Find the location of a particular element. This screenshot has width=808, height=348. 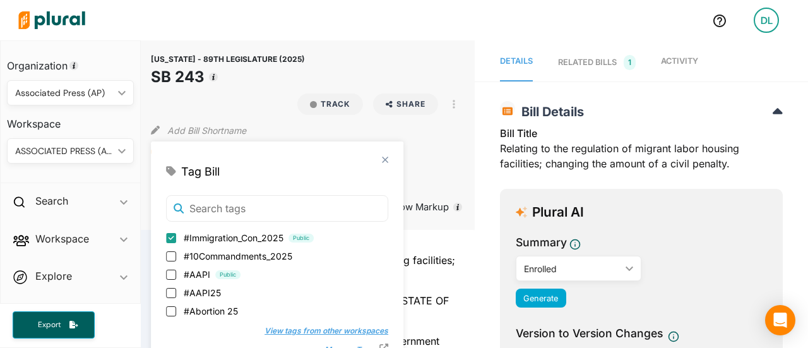

span: #10Commandments_2025 is located at coordinates (238, 256).